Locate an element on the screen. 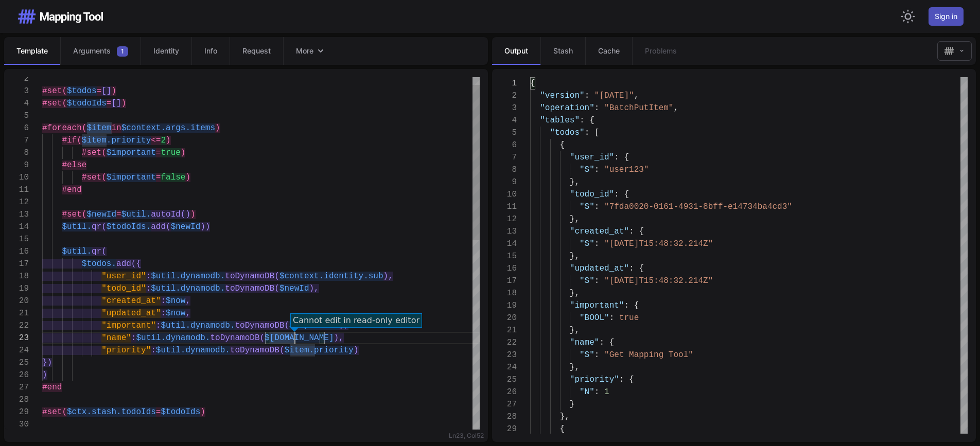 The height and width of the screenshot is (446, 980). div: 29 is located at coordinates (504, 429).